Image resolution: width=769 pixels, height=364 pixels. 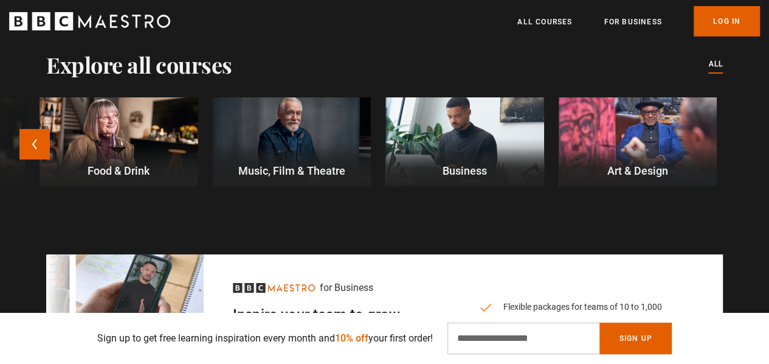 I want to click on a: Food & Drink, so click(x=119, y=142).